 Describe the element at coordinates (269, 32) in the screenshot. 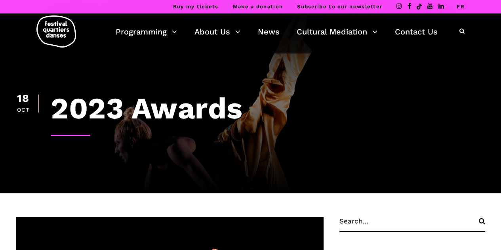

I see `a: News` at that location.